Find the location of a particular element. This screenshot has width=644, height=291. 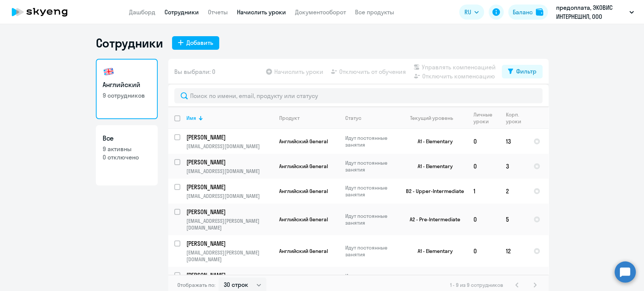

a: Отчеты is located at coordinates (218, 12).